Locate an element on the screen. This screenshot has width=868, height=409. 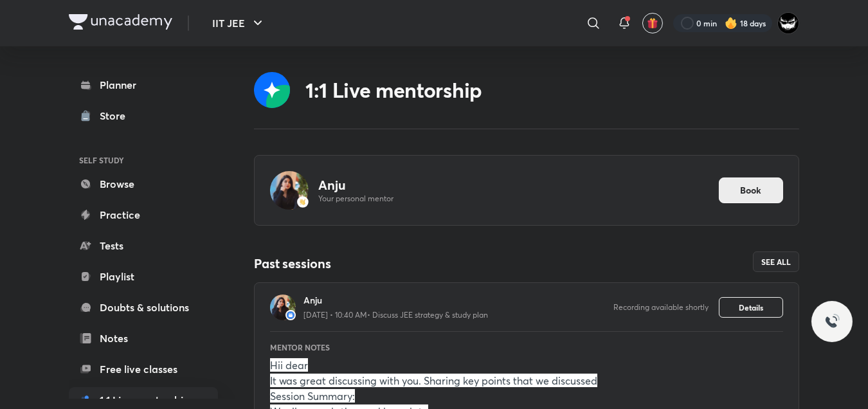
img: Avatar is located at coordinates (289, 190).